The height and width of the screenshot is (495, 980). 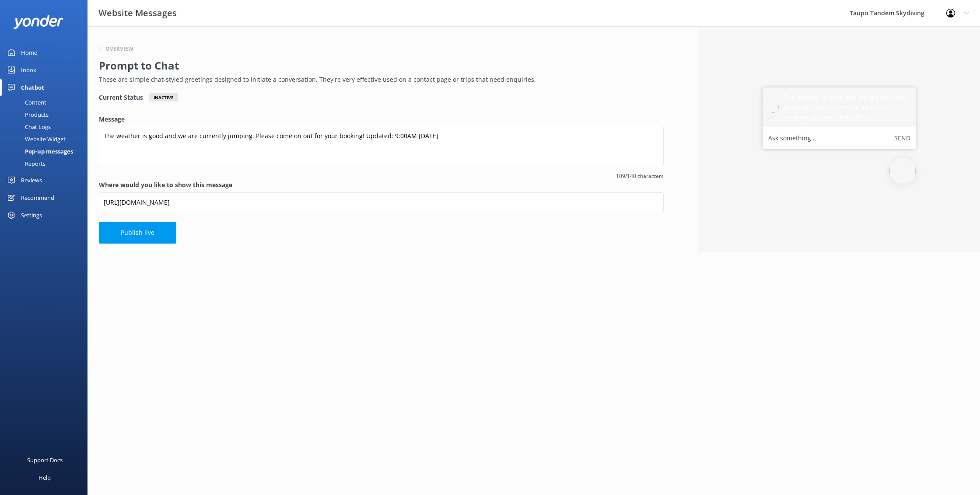 I want to click on span: 109/140 characters, so click(x=381, y=176).